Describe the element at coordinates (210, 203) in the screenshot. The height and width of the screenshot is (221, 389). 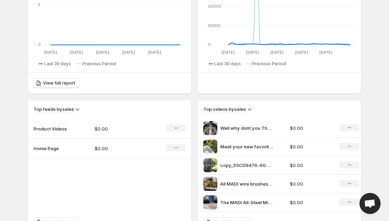
I see `img: The MADI All-Steel Milled Lineman Hammer maditools lineman linemen linemantools toolsofthetrade b...` at that location.